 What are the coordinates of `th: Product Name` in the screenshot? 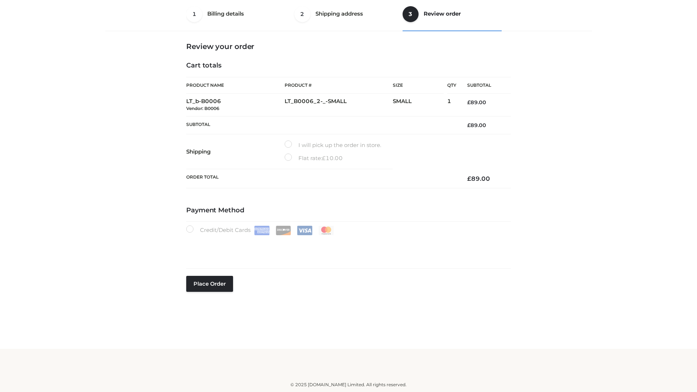 It's located at (235, 85).